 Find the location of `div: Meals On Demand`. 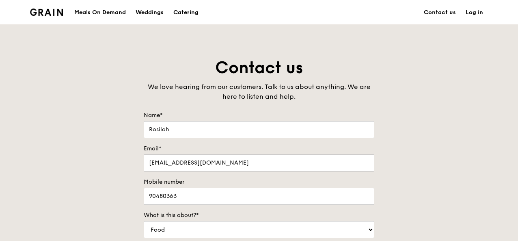

div: Meals On Demand is located at coordinates (100, 13).